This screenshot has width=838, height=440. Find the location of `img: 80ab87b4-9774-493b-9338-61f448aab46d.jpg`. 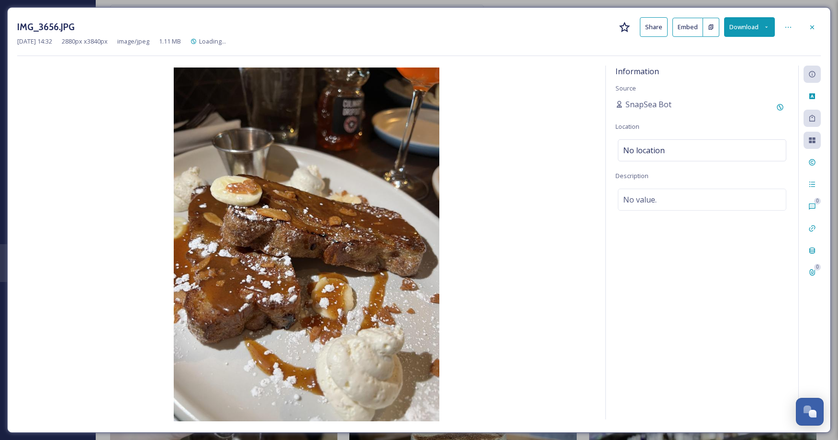

img: 80ab87b4-9774-493b-9338-61f448aab46d.jpg is located at coordinates (306, 244).